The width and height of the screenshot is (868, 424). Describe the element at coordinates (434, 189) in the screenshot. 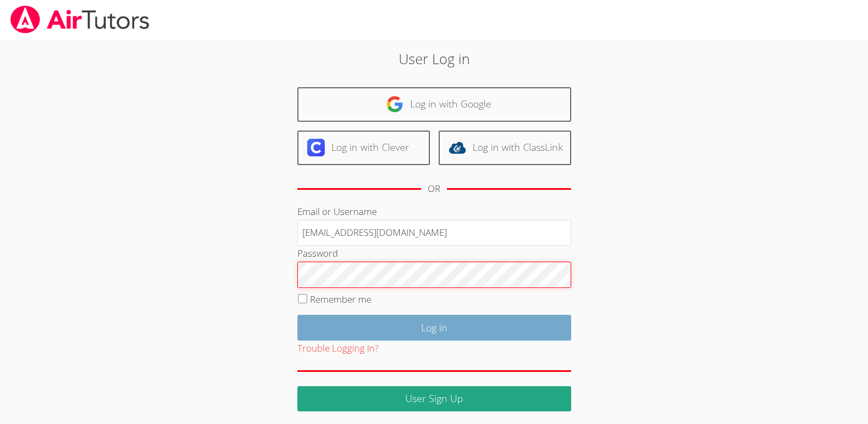

I see `div: OR` at that location.